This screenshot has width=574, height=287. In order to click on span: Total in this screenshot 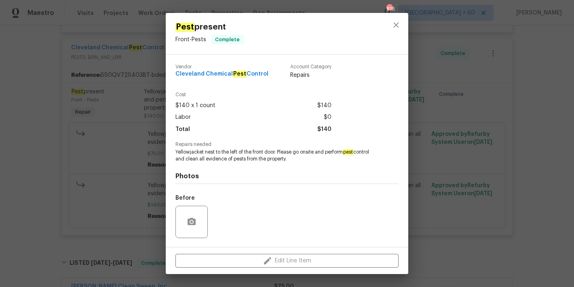, I will do `click(183, 129)`.